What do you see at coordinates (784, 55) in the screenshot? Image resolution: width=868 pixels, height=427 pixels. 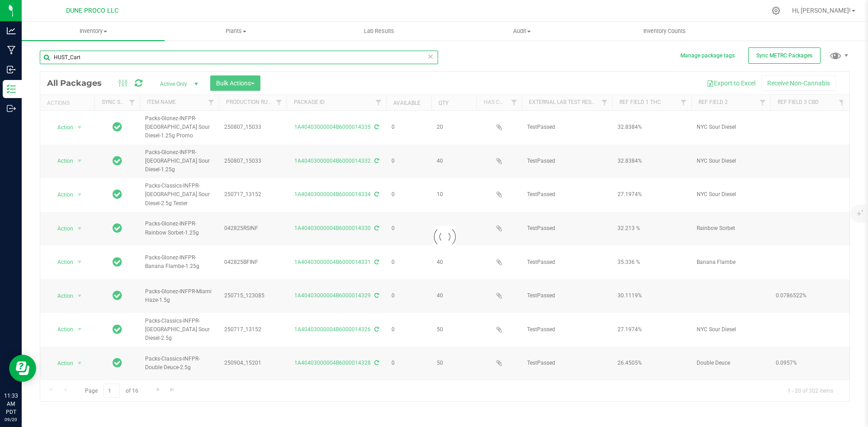 I see `span: Sync METRC Packages` at bounding box center [784, 55].